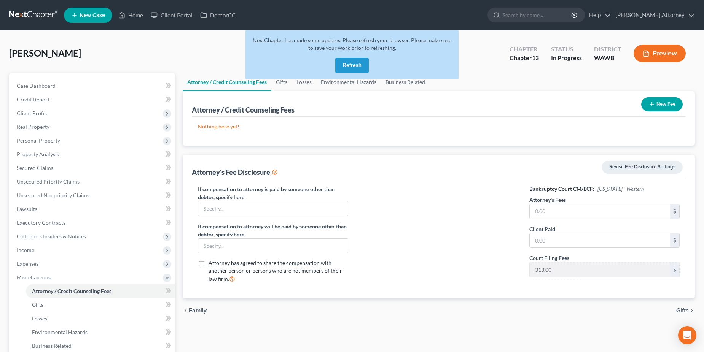 The height and width of the screenshot is (352, 704). I want to click on input: Search by name..., so click(537, 15).